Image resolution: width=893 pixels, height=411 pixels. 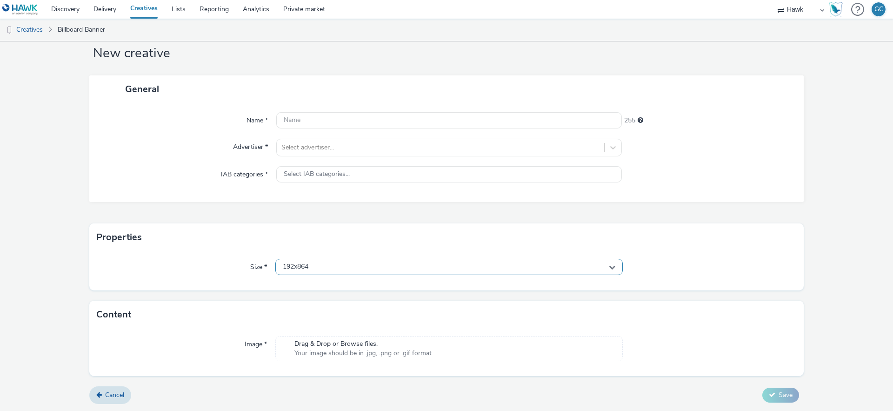 What do you see at coordinates (317, 174) in the screenshot?
I see `span: Select IAB categories...` at bounding box center [317, 174].